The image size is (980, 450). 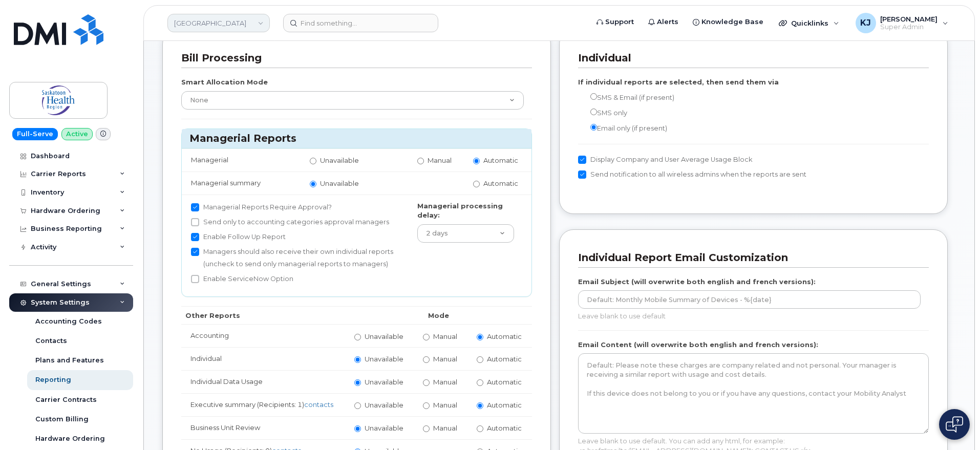 What do you see at coordinates (195, 237) in the screenshot?
I see `input: Enable Follow Up Report` at bounding box center [195, 237].